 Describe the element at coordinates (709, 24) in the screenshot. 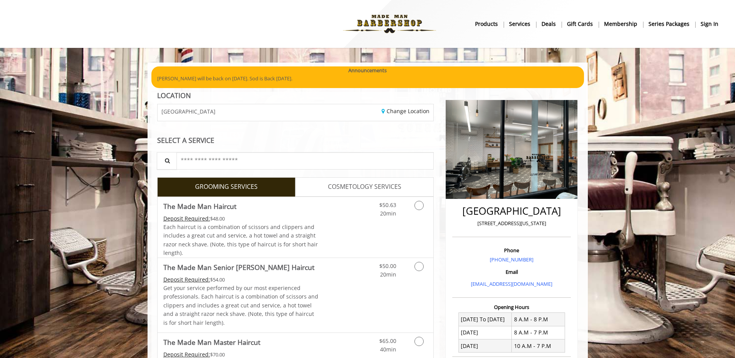

I see `b: sign in` at that location.